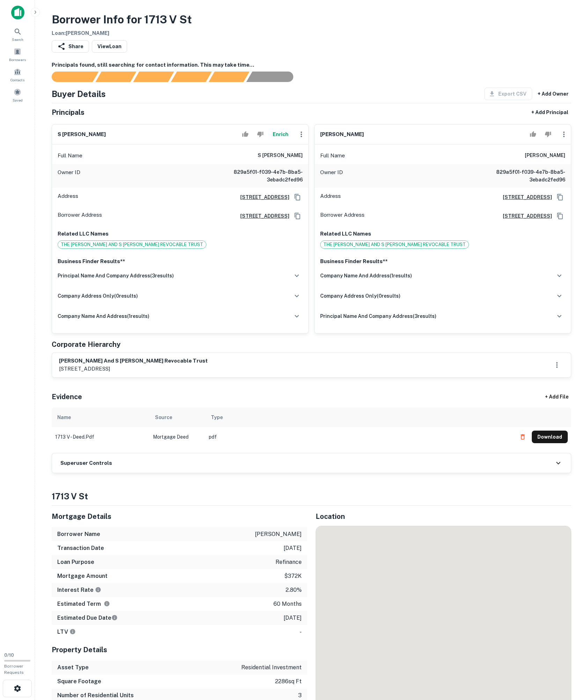 This screenshot has width=588, height=700. Describe the element at coordinates (14, 670) in the screenshot. I see `span: Borrower Requests` at that location.